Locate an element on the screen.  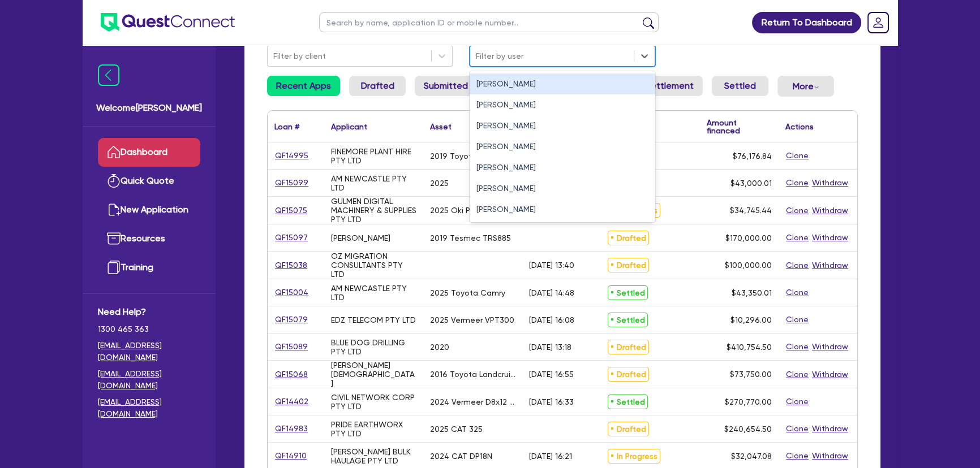
button: Dropdown toggle is located at coordinates (806, 86).